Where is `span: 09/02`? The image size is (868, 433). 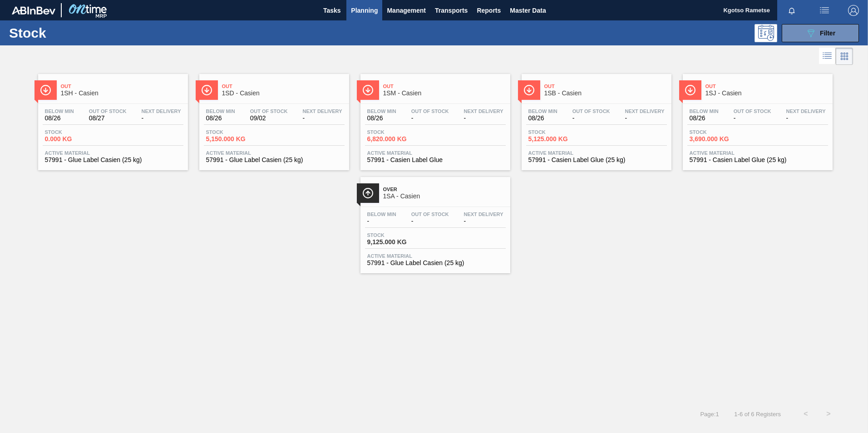
span: 09/02 is located at coordinates (268, 118).